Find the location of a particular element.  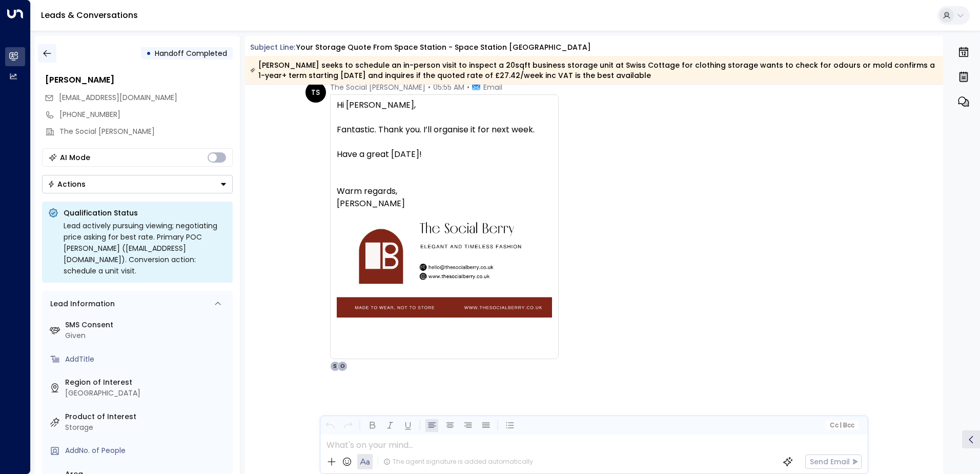

button: Redo is located at coordinates (348, 426).